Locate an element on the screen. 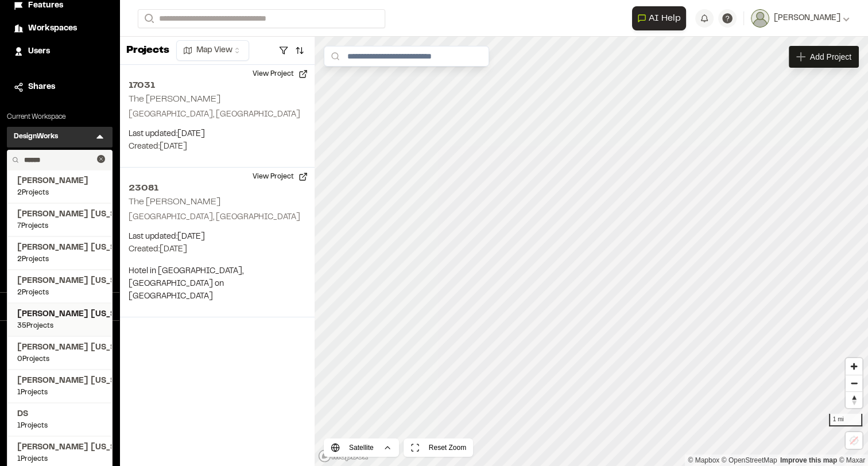 The height and width of the screenshot is (466, 868). button: Search is located at coordinates (148, 18).